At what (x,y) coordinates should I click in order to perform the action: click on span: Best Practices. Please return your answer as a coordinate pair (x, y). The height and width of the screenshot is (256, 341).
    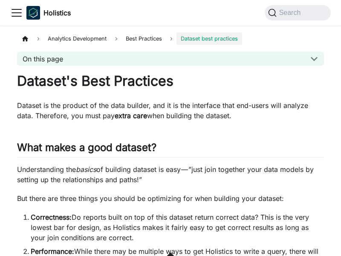
    Looking at the image, I should click on (144, 38).